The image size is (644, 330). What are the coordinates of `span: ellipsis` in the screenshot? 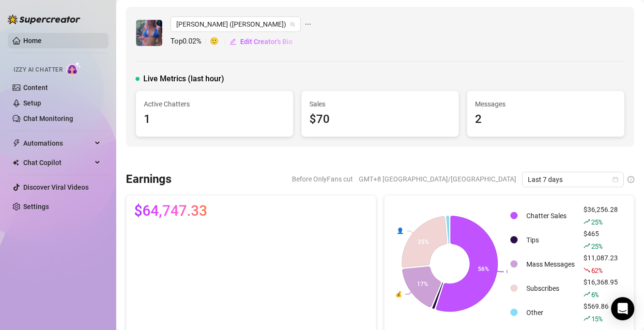 It's located at (308, 24).